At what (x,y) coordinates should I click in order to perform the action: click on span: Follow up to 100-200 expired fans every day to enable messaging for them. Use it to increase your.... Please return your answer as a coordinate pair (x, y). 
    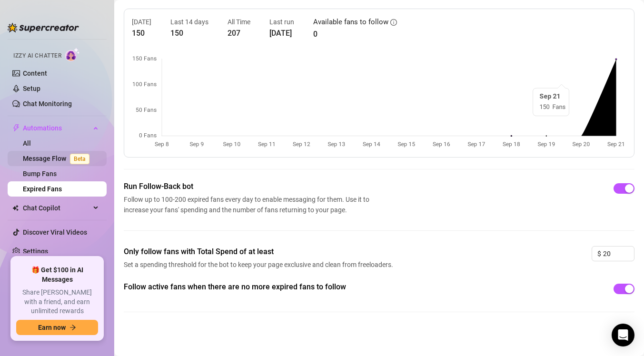
    Looking at the image, I should click on (249, 205).